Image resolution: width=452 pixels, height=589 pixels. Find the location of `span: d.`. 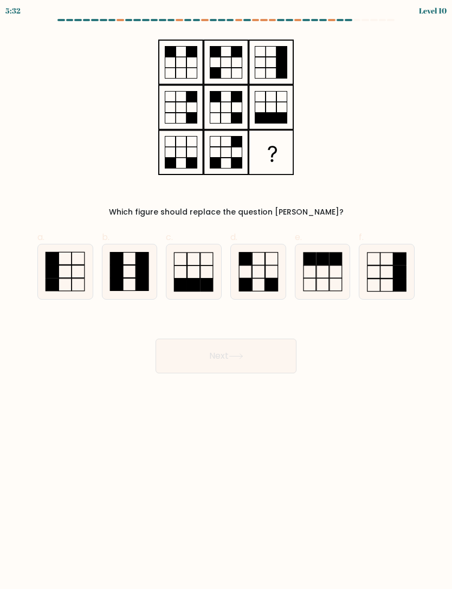

span: d. is located at coordinates (233, 237).